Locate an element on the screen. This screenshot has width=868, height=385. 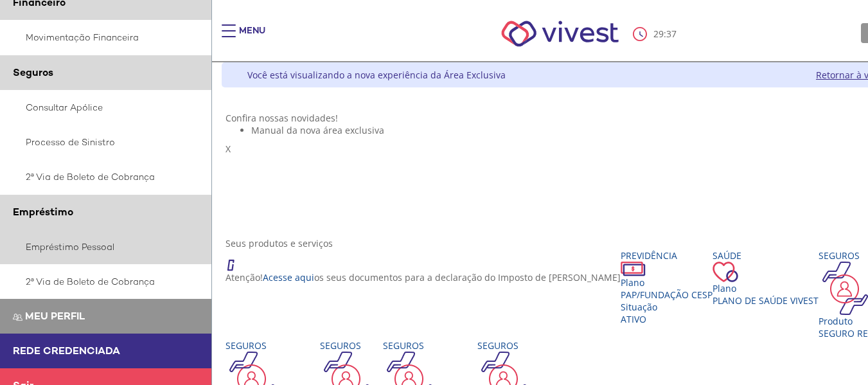
span: Seguros is located at coordinates (33, 72).